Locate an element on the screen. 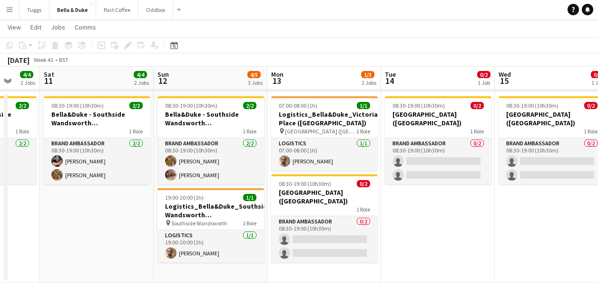 This screenshot has height=283, width=598. span: 19:00-20:00 (1h) is located at coordinates (184, 197).